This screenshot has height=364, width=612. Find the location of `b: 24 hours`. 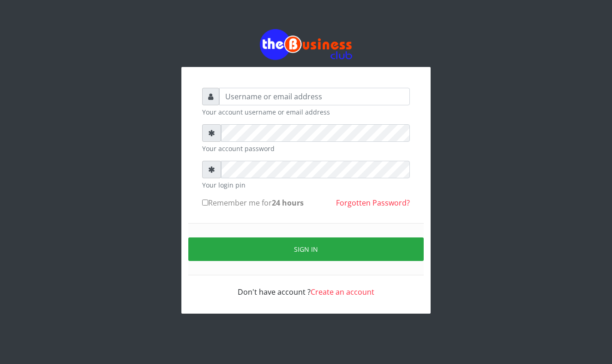

b: 24 hours is located at coordinates (288, 202).